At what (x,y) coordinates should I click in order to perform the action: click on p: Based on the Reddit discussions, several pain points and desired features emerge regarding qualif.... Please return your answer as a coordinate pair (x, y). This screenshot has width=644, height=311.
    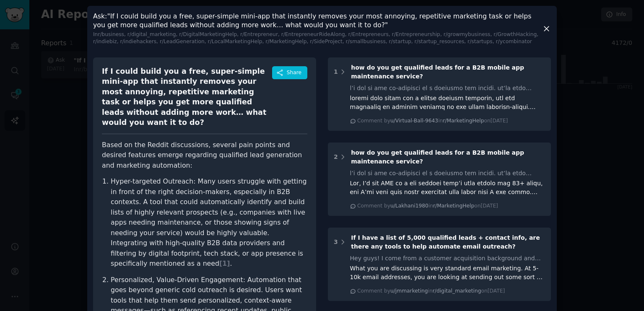
    Looking at the image, I should click on (204, 155).